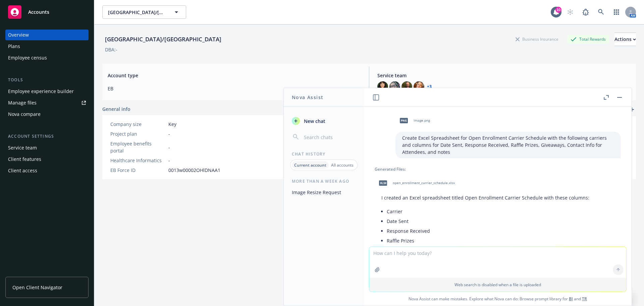 Image resolution: width=644 pixels, height=306 pixels. Describe the element at coordinates (500, 221) in the screenshot. I see `li: Date Sent` at that location.